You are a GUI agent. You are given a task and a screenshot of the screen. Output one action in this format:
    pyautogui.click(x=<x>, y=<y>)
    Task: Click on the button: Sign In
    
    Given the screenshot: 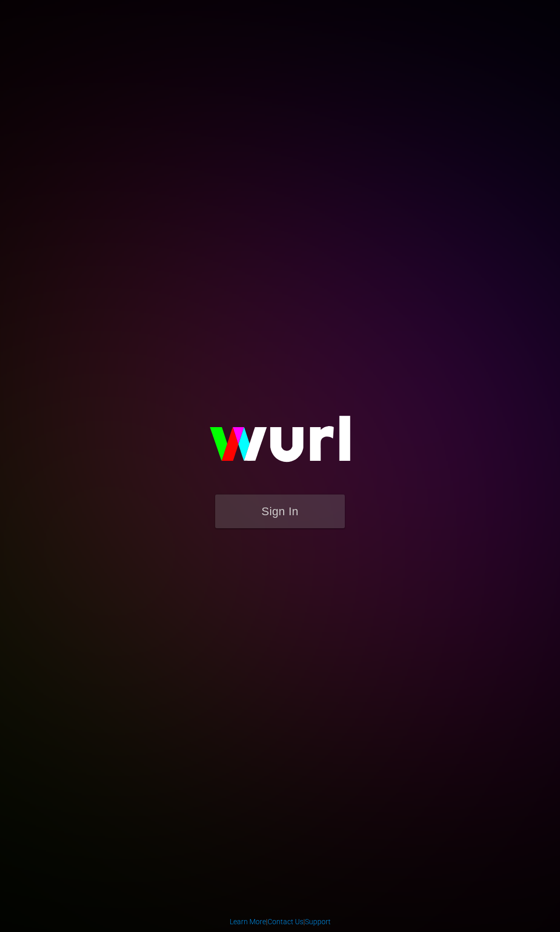 What is the action you would take?
    pyautogui.click(x=280, y=511)
    